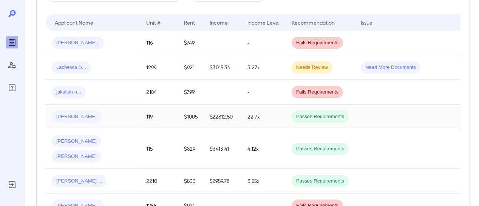  Describe the element at coordinates (223, 181) in the screenshot. I see `td: $2959.78` at that location.